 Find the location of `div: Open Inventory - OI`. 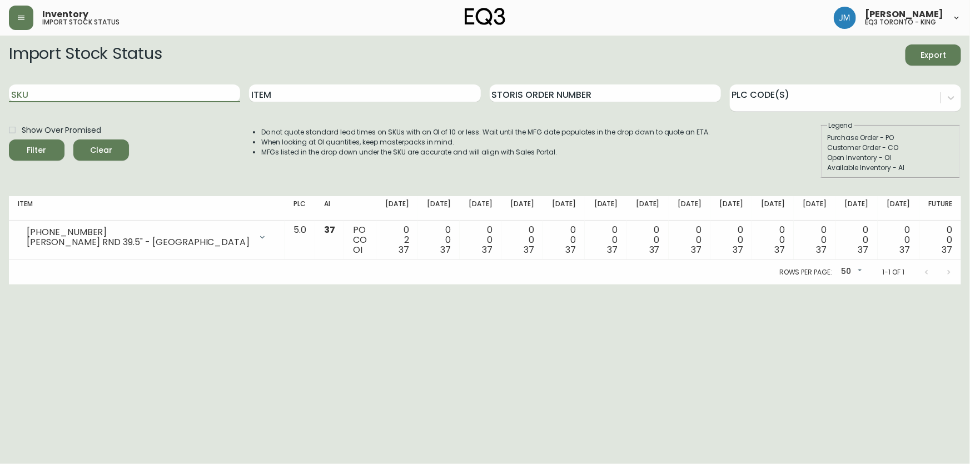

div: Open Inventory - OI is located at coordinates (891, 158).